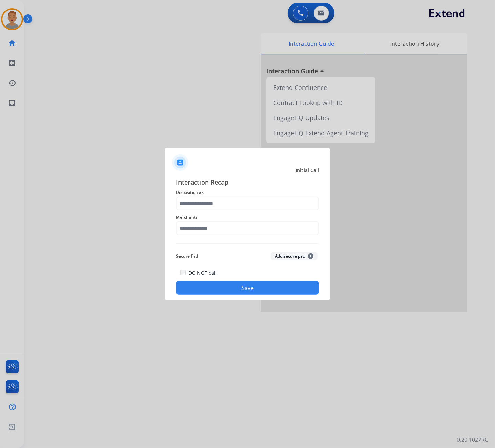 The height and width of the screenshot is (448, 495). I want to click on span: Initial Call, so click(307, 170).